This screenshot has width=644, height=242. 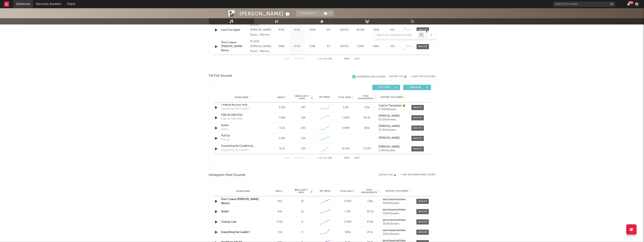 I want to click on div: 3.01k, so click(x=280, y=222).